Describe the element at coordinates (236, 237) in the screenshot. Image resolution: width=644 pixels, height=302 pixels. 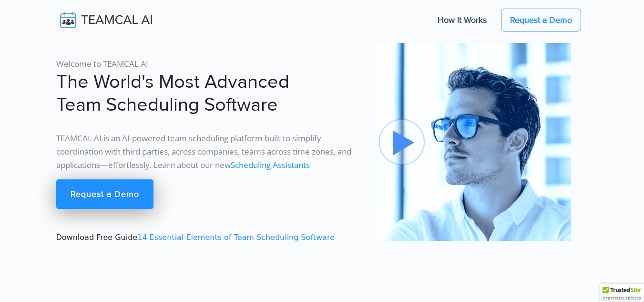
I see `a: 14 Essential Elements of Team Scheduling Software` at that location.